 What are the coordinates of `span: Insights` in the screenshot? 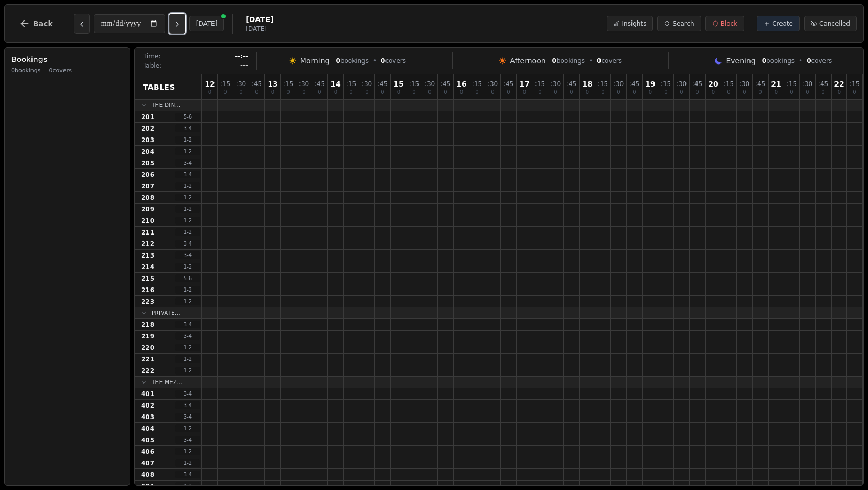 It's located at (634, 24).